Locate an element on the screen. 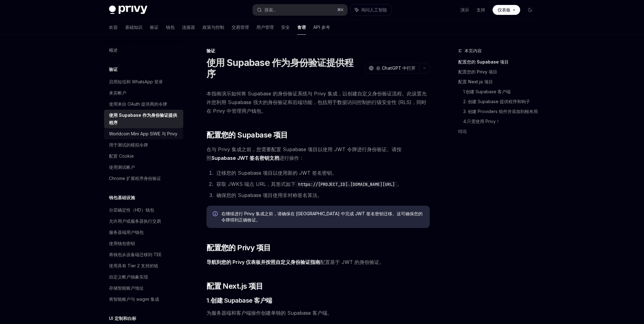 Image resolution: width=644 pixels, height=324 pixels. font: 配置您的 Privy 项目 is located at coordinates (478, 72).